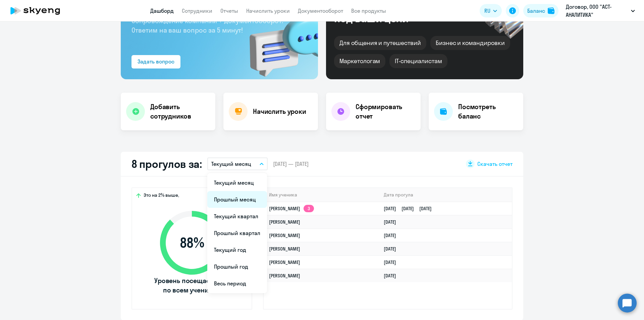 The height and width of the screenshot is (320, 644). I want to click on p: Договор, ООО "АСТ-АНАЛИТИКА", so click(597, 10).